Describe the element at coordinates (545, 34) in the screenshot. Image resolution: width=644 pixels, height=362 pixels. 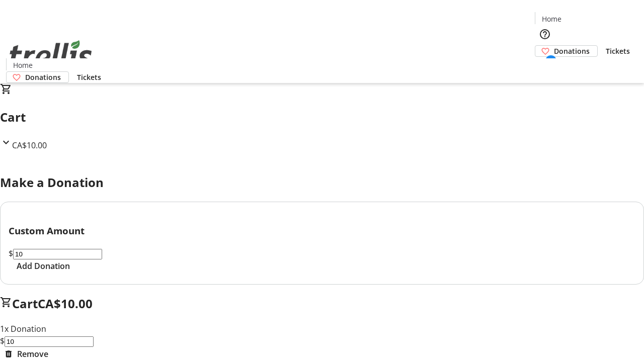
I see `button: Help` at that location.